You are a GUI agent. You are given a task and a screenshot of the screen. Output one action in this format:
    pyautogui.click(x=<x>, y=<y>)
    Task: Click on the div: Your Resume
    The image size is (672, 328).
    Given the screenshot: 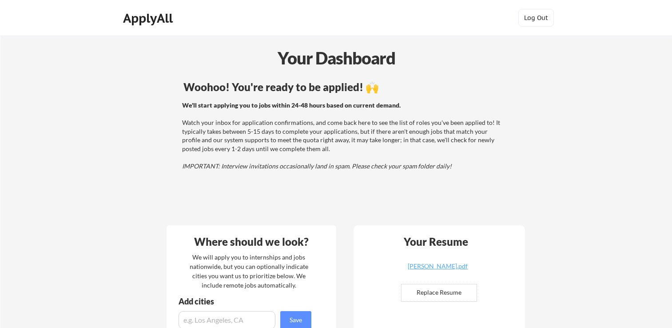 What is the action you would take?
    pyautogui.click(x=436, y=242)
    